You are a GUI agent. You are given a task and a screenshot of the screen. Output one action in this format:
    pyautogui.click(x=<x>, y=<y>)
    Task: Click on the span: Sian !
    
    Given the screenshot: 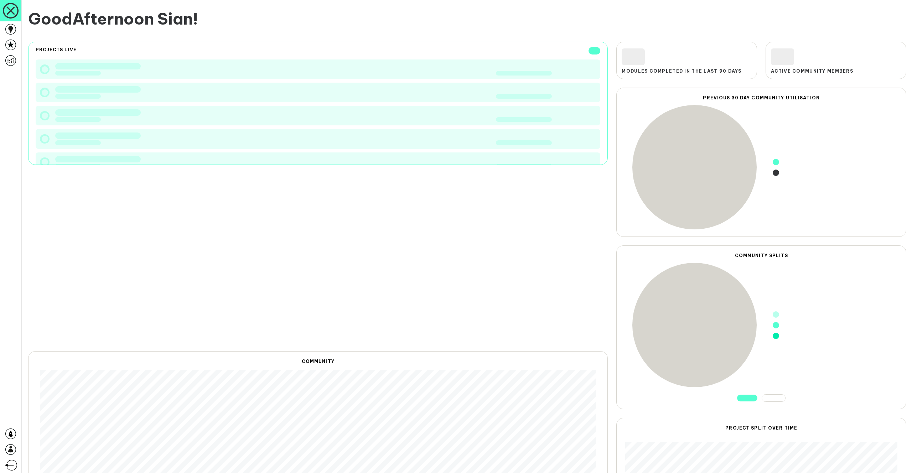 What is the action you would take?
    pyautogui.click(x=178, y=19)
    